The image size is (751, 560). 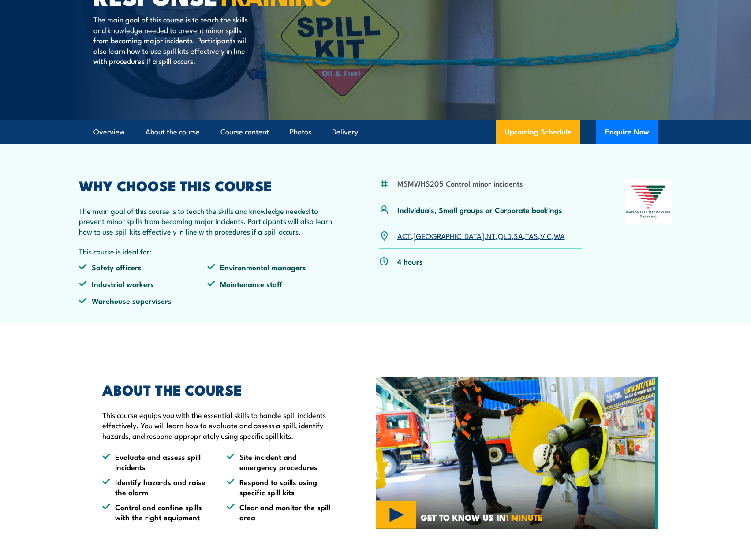 I want to click on li: Environmental managers, so click(x=271, y=267).